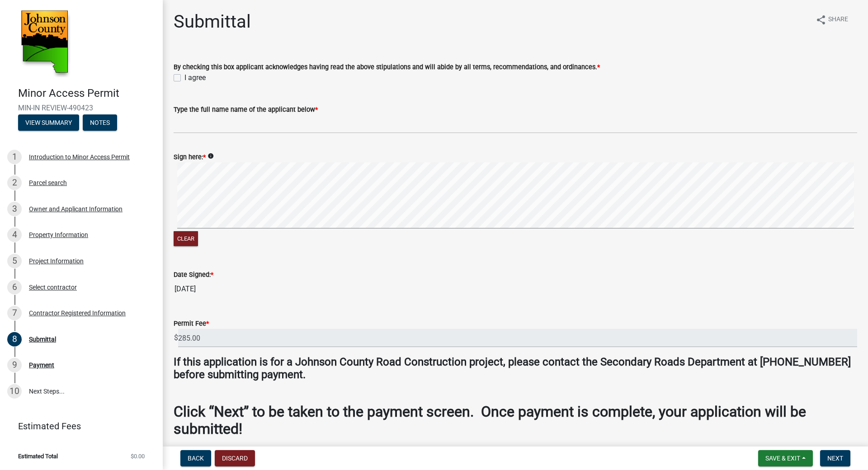  Describe the element at coordinates (14, 261) in the screenshot. I see `div: 5` at that location.